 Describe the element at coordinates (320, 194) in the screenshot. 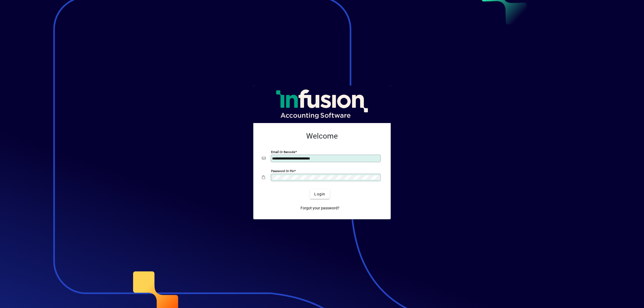

I see `span: Login` at that location.